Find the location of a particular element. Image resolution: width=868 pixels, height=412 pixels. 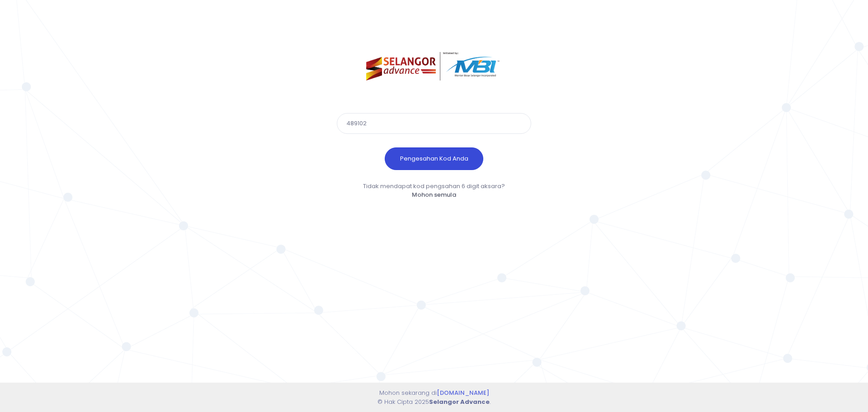

img: selangor-advance.png is located at coordinates (434, 66).